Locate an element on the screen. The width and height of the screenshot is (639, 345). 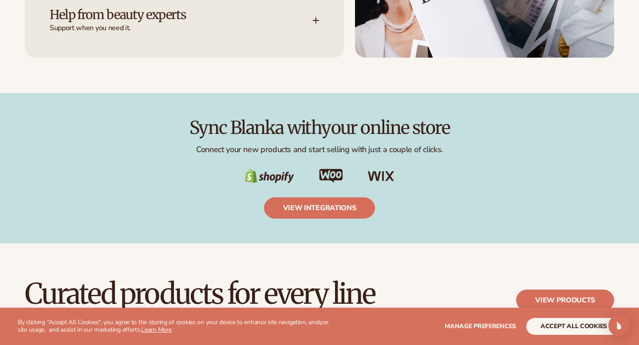
div: Open Intercom Messenger is located at coordinates (619, 326).